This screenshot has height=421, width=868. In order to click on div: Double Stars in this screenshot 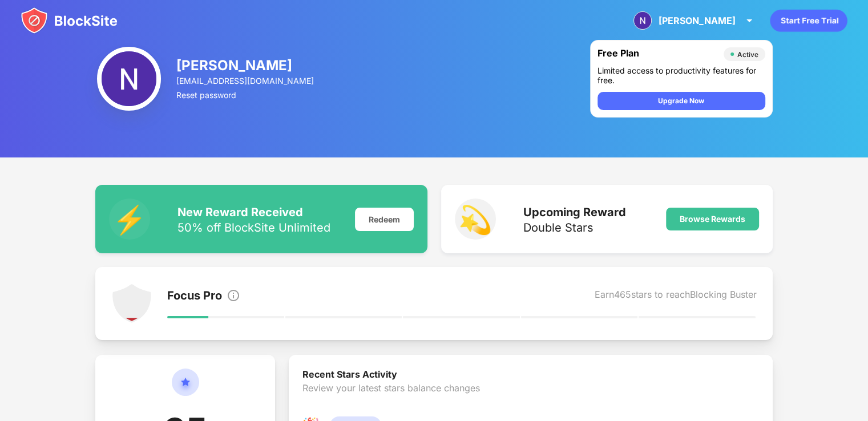, I will do `click(574, 228)`.